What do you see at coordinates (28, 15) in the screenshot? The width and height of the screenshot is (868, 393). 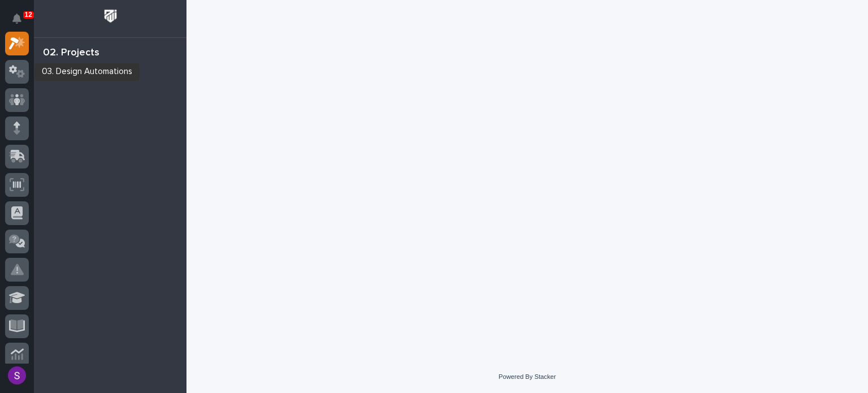 I see `p: 12` at bounding box center [28, 15].